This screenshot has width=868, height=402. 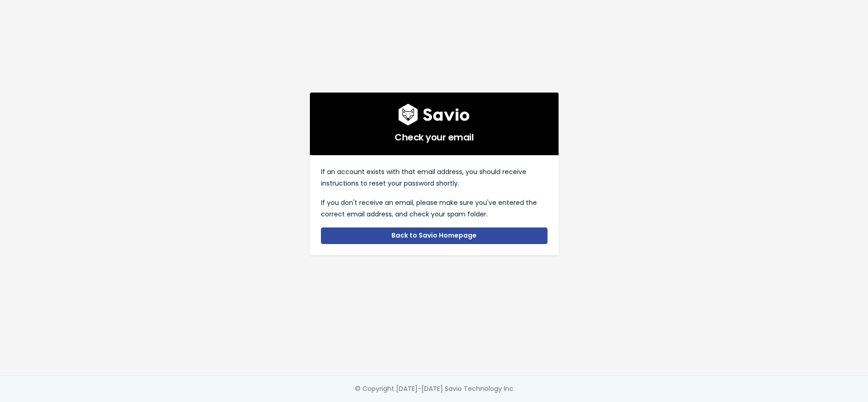 I want to click on p: If you don't receive an email, please make sure you've entered the correct email address, and che..., so click(x=434, y=208).